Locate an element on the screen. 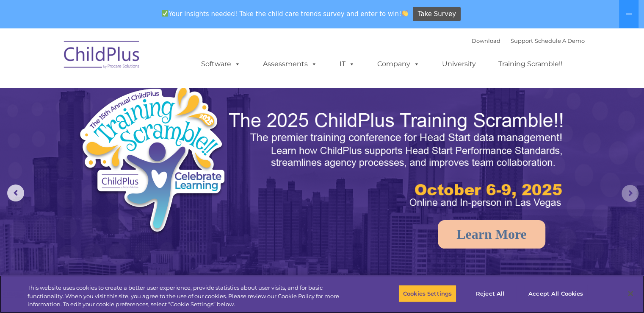 This screenshot has width=644, height=313. span: Take Survey is located at coordinates (437, 14).